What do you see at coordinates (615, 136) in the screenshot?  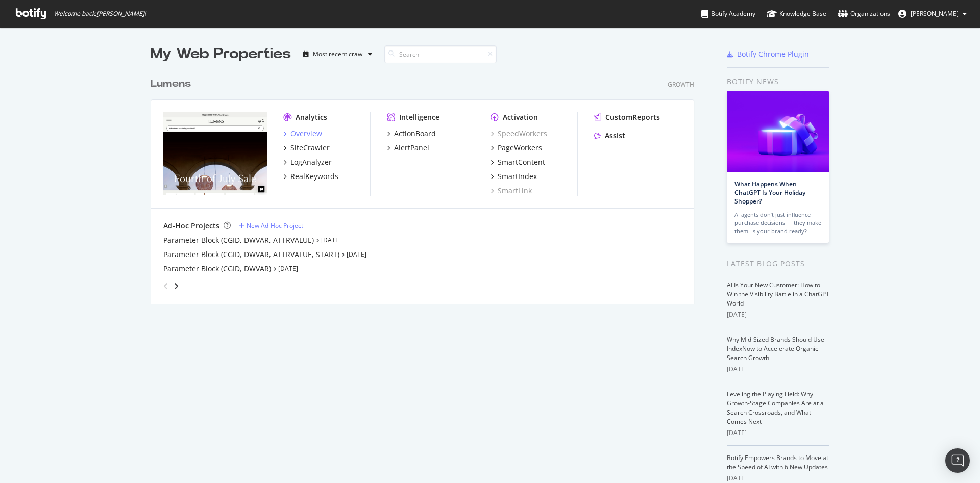 I see `div: Assist` at bounding box center [615, 136].